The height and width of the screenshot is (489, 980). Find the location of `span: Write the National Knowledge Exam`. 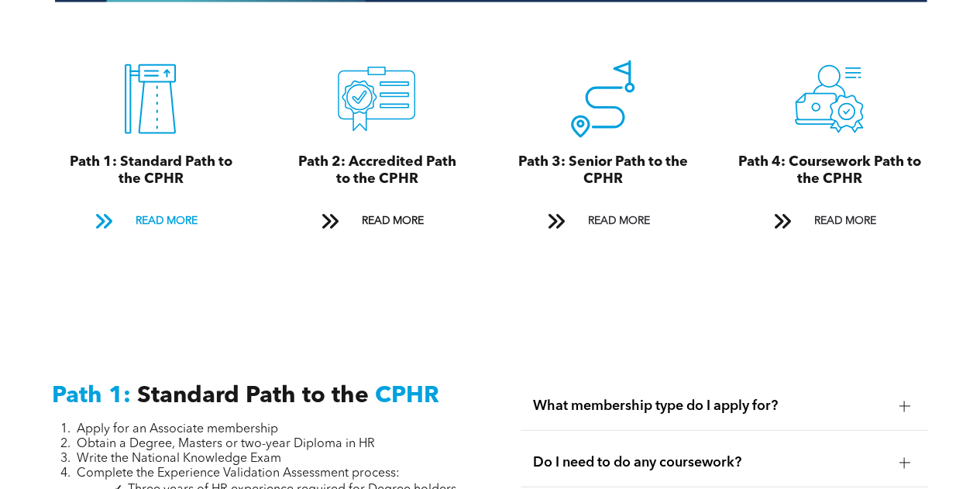

span: Write the National Knowledge Exam is located at coordinates (179, 458).